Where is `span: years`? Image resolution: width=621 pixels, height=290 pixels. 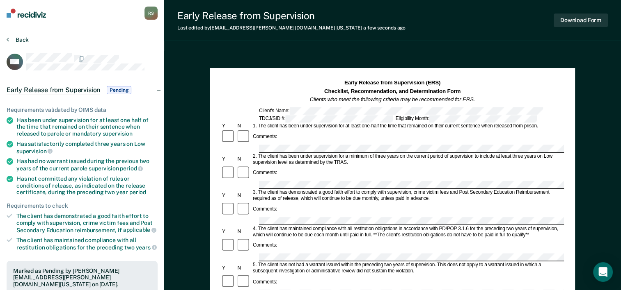
span: years is located at coordinates (146, 248).